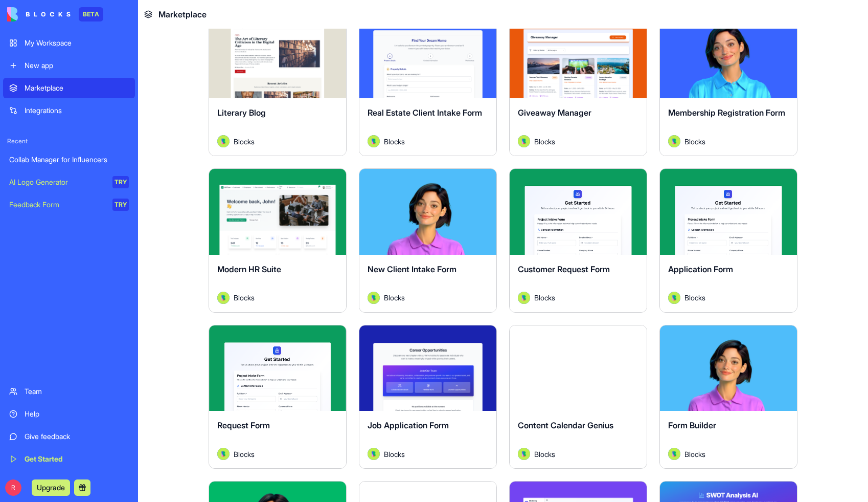 The height and width of the screenshot is (502, 868). What do you see at coordinates (69, 110) in the screenshot?
I see `a: Integrations` at bounding box center [69, 110].